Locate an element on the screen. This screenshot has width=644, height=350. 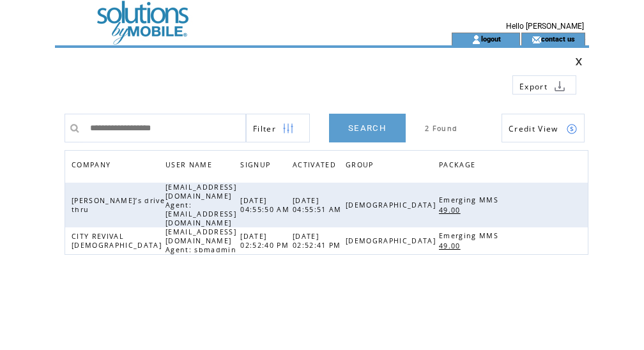
span: 2 Found is located at coordinates (441, 129).